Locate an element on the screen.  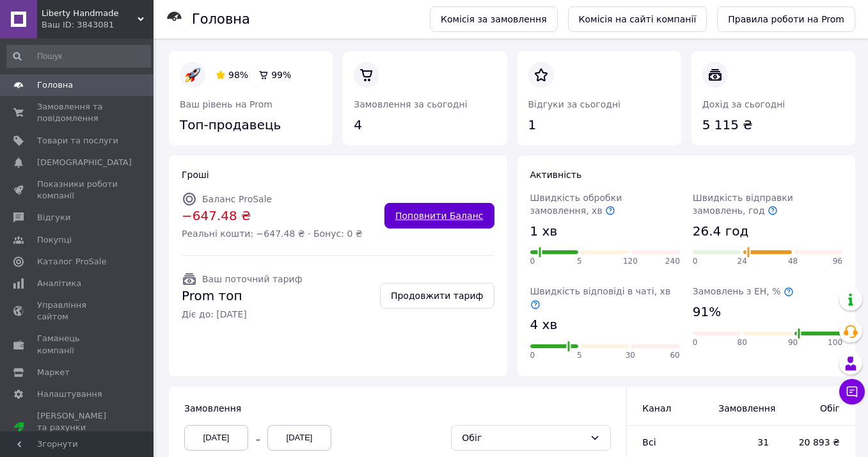
span: 24 is located at coordinates (742, 261).